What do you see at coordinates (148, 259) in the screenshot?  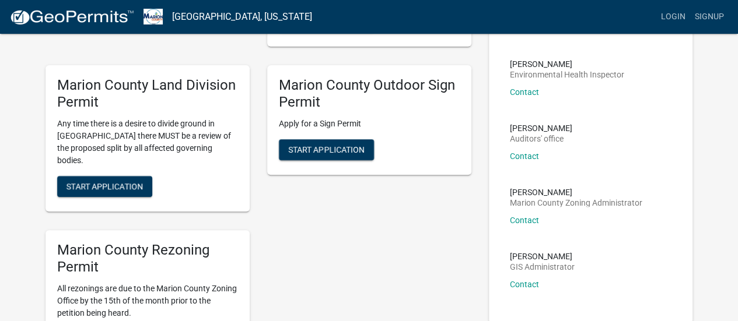 I see `h5: Marion County Rezoning Permit` at bounding box center [148, 259].